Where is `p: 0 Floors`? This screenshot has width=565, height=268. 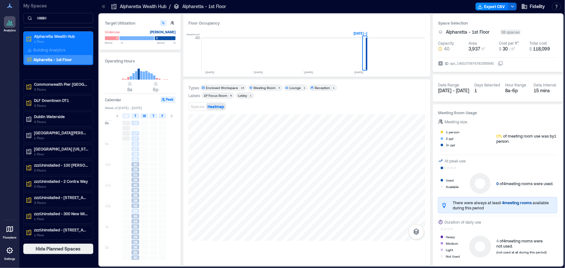
p: 0 Floors is located at coordinates (61, 186).